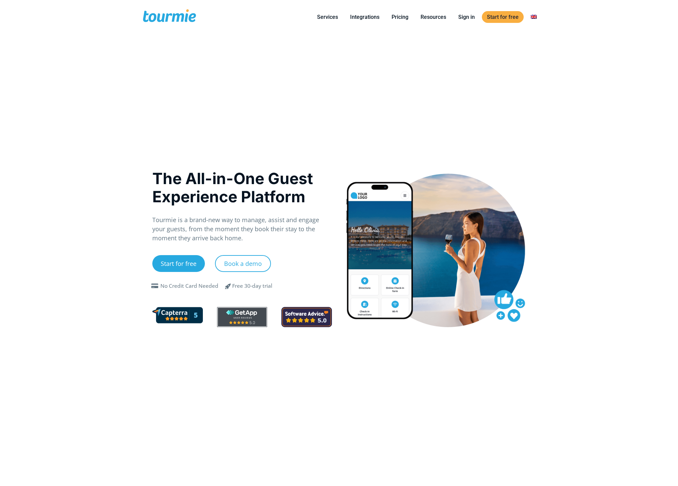  I want to click on a: Sign in, so click(466, 17).